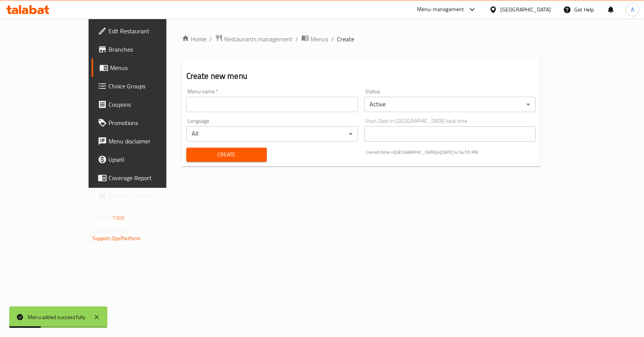 The width and height of the screenshot is (644, 337). What do you see at coordinates (149, 159) in the screenshot?
I see `span: Upsell` at bounding box center [149, 159].